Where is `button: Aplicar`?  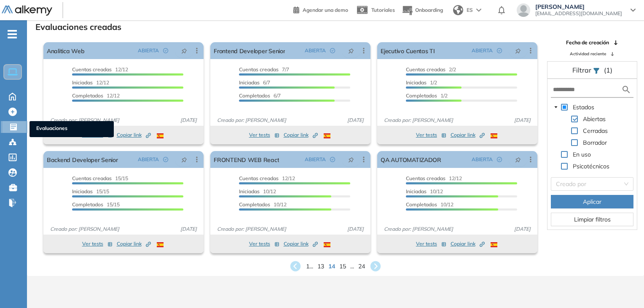
button: Aplicar is located at coordinates (593, 201).